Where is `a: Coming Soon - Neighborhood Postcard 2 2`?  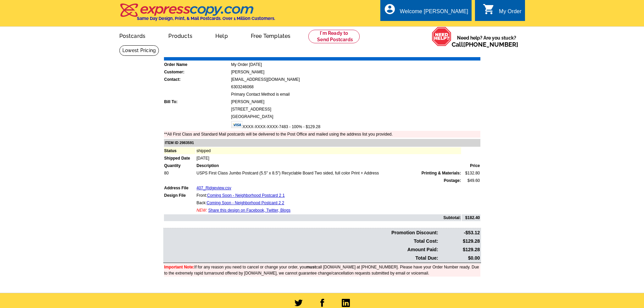 a: Coming Soon - Neighborhood Postcard 2 2 is located at coordinates (245, 203).